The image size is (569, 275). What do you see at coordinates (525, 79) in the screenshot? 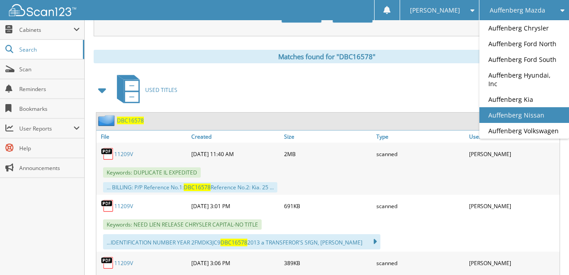
I see `a: Auffenberg Hyundai, Inc` at bounding box center [525, 79].